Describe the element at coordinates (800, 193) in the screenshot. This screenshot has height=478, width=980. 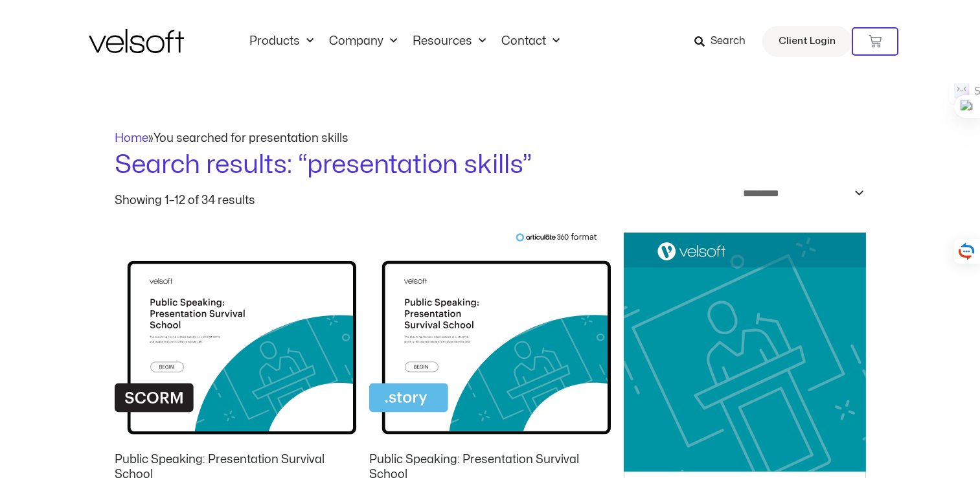
I see `select: Shop order` at that location.